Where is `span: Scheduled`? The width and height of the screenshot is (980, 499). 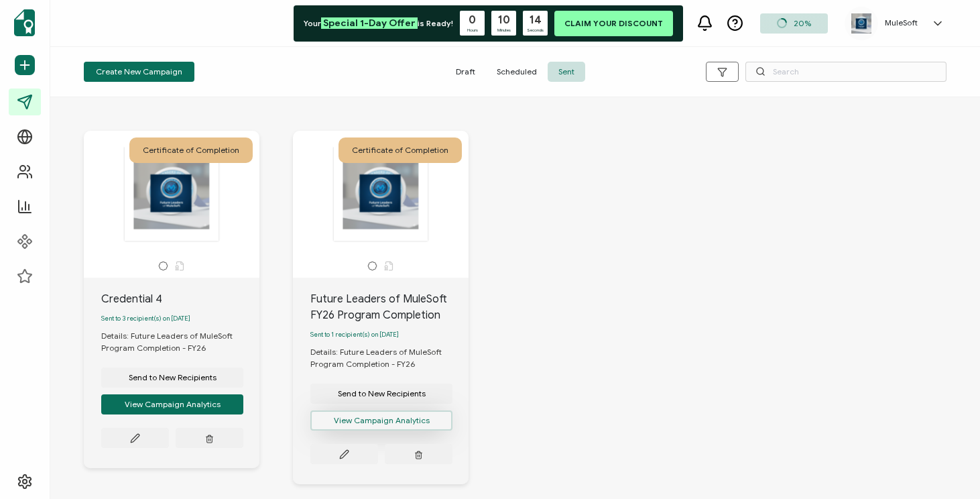 span: Scheduled is located at coordinates (517, 72).